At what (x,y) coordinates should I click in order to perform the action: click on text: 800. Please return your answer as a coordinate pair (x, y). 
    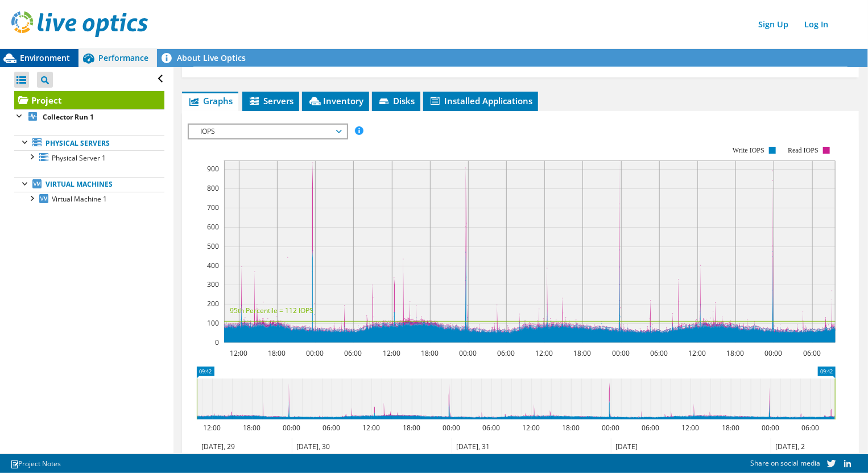
    Looking at the image, I should click on (213, 188).